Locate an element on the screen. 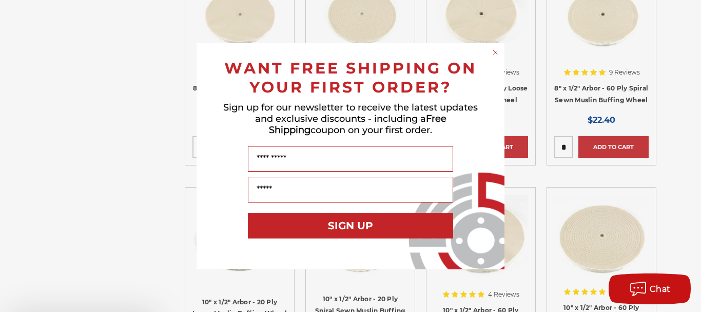 The image size is (701, 312). button: Chat is located at coordinates (650, 289).